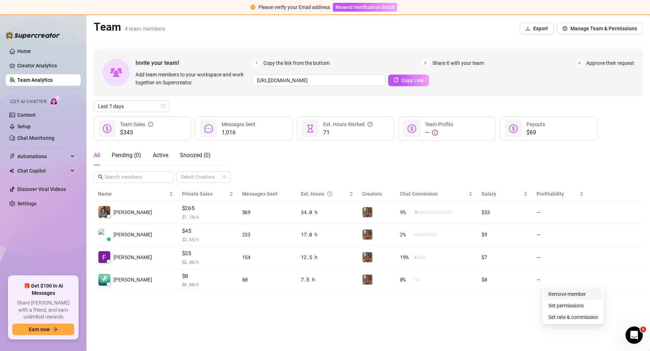  What do you see at coordinates (536, 133) in the screenshot?
I see `span: $69` at bounding box center [536, 133].